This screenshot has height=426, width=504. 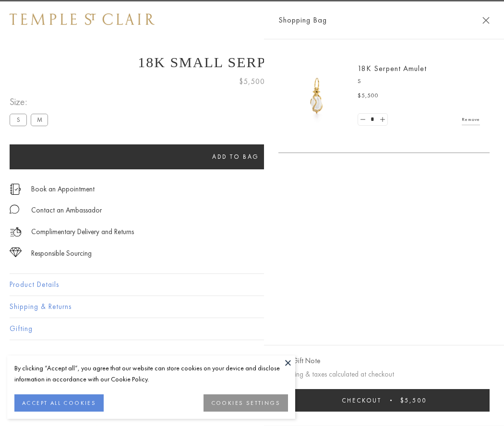 What do you see at coordinates (252, 284) in the screenshot?
I see `button: Product Details` at bounding box center [252, 284].